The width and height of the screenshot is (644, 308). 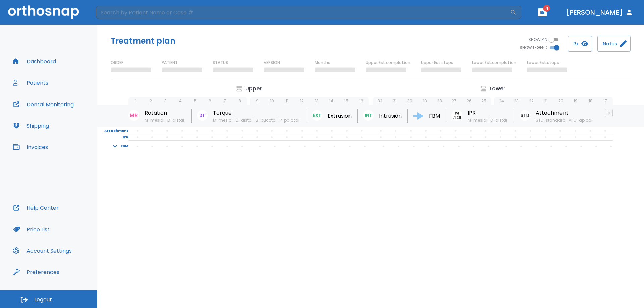 What do you see at coordinates (580, 44) in the screenshot?
I see `button: Rx` at bounding box center [580, 44].